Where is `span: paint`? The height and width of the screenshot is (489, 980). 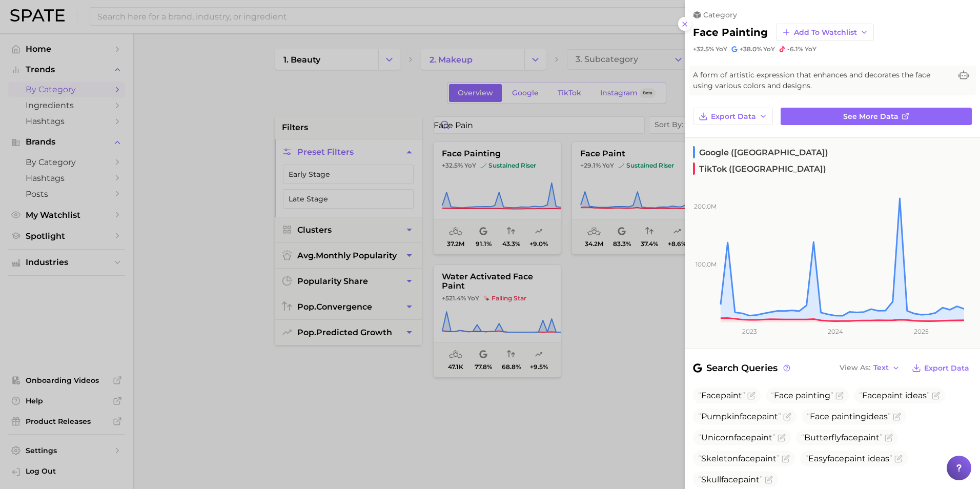
span: paint is located at coordinates (722, 396).